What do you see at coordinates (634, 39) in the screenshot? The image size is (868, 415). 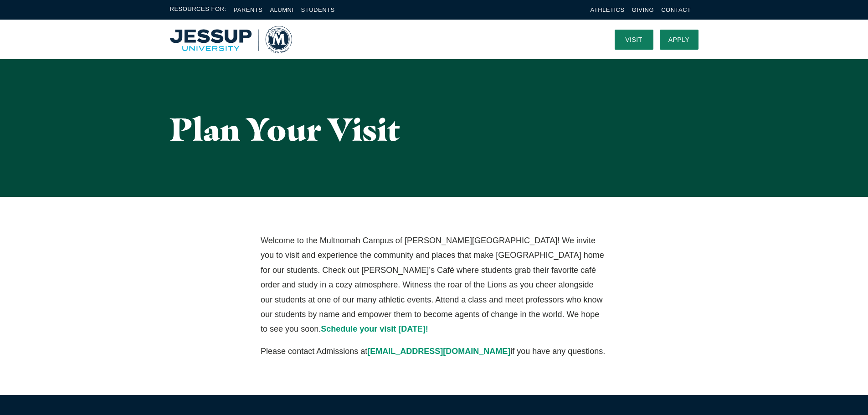 I see `a: Visit` at bounding box center [634, 39].